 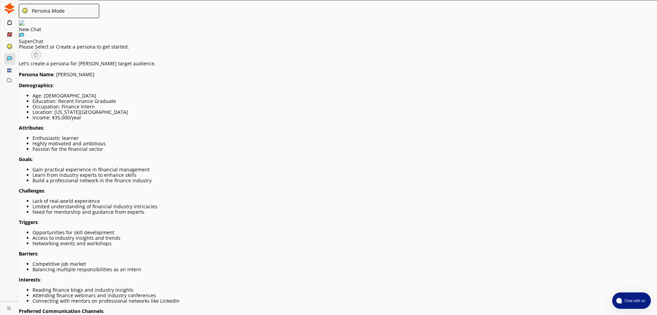 What do you see at coordinates (338, 41) in the screenshot?
I see `div: SuperChat` at bounding box center [338, 41].